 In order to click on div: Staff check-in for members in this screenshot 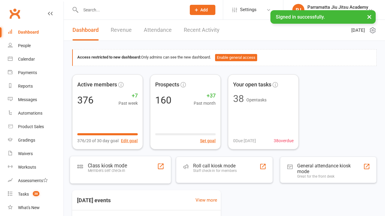, I will do `click(215, 171)`.